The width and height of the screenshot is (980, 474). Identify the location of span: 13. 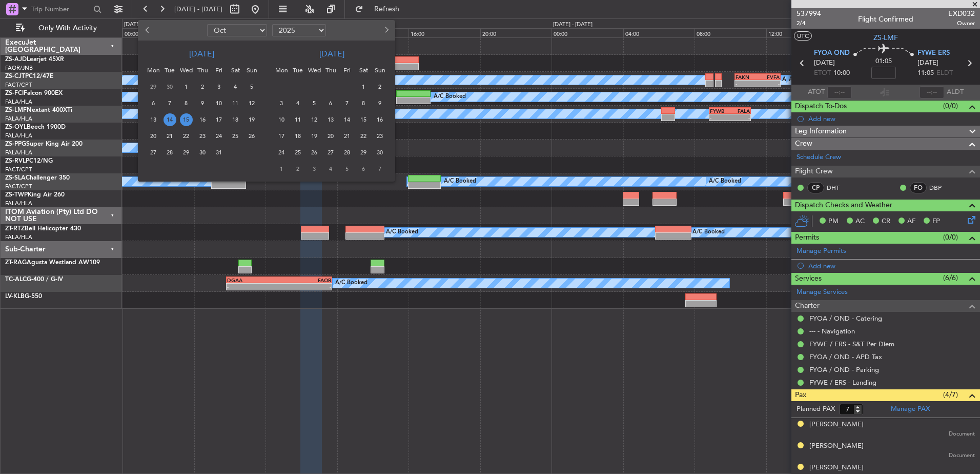
(153, 119).